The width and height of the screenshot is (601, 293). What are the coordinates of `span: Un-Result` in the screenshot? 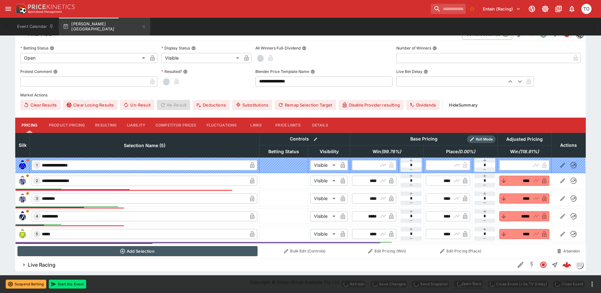 It's located at (137, 105).